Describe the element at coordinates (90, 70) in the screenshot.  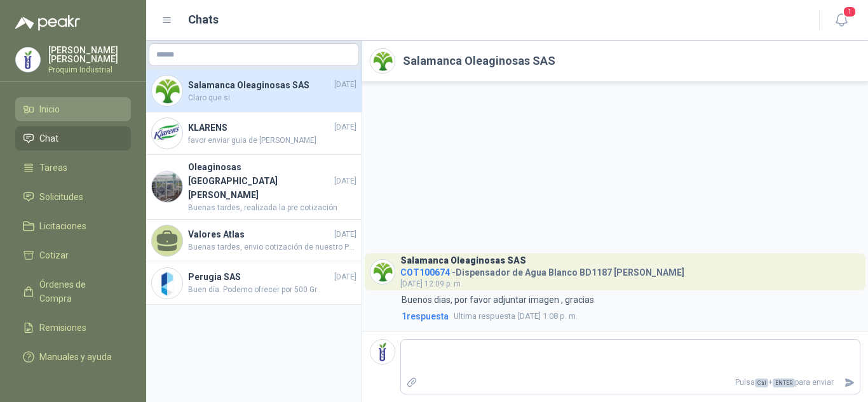
I see `p: Proquim Industrial` at that location.